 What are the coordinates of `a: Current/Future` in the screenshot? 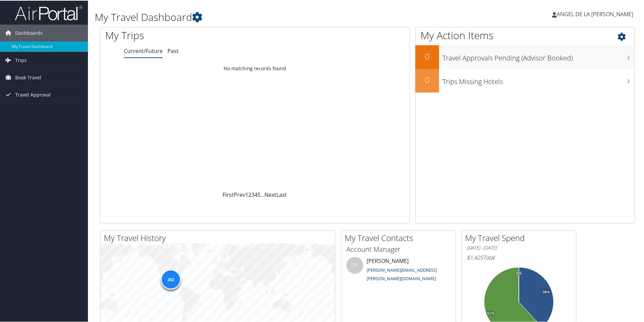 It's located at (143, 50).